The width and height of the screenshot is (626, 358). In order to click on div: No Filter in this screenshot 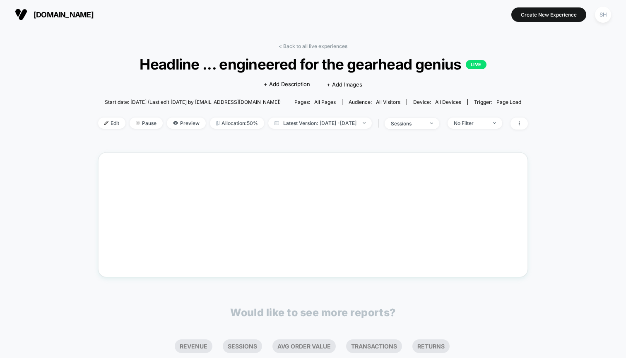, I will do `click(470, 123)`.